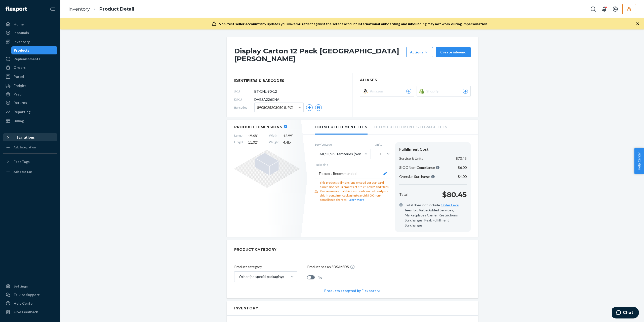 Image resolution: width=644 pixels, height=322 pixels. Describe the element at coordinates (22, 112) in the screenshot. I see `div: Reporting` at that location.